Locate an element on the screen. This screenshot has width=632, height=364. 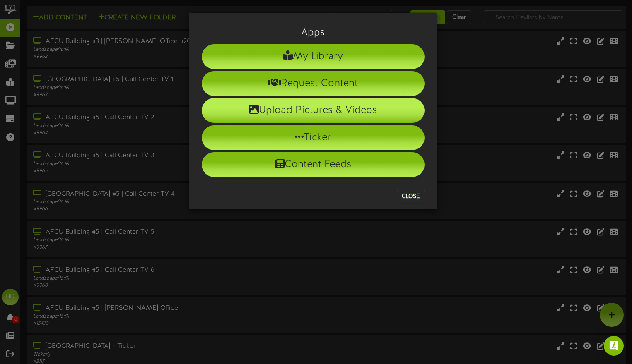
li: Request Content is located at coordinates (313, 83).